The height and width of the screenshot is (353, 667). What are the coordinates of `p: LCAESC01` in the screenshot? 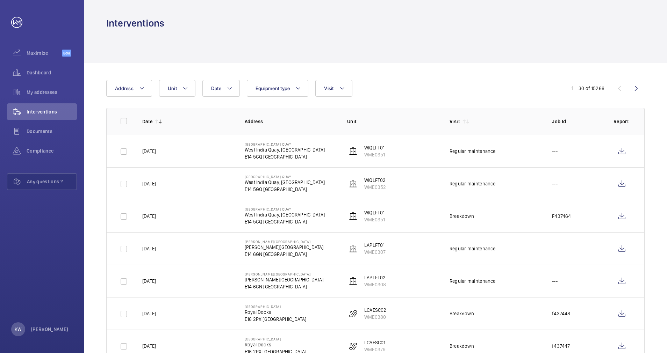 It's located at (374, 343).